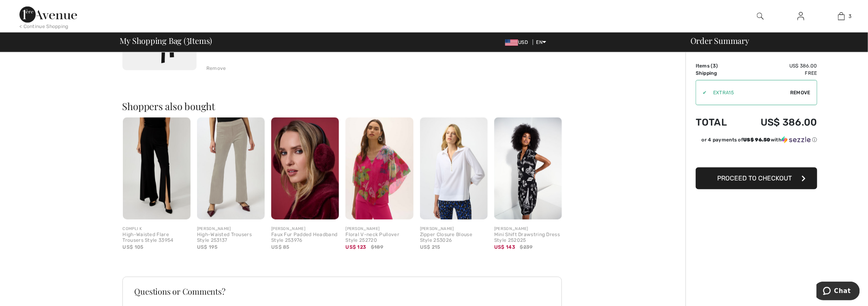 Image resolution: width=868 pixels, height=306 pixels. Describe the element at coordinates (717, 122) in the screenshot. I see `td: Total` at that location.